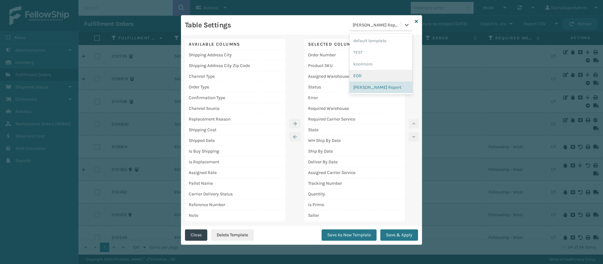  Describe the element at coordinates (355, 44) in the screenshot. I see `div: Selected Columns` at that location.